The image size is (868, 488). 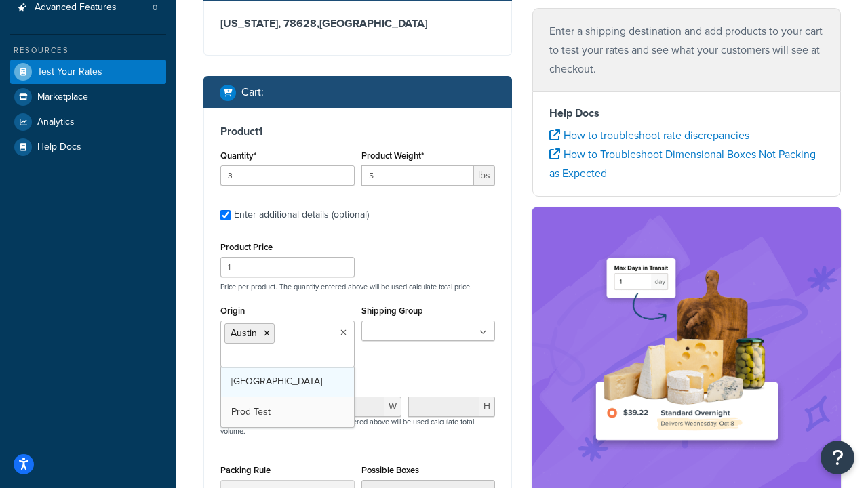 What do you see at coordinates (390, 470) in the screenshot?
I see `label: Possible Boxes` at bounding box center [390, 470].